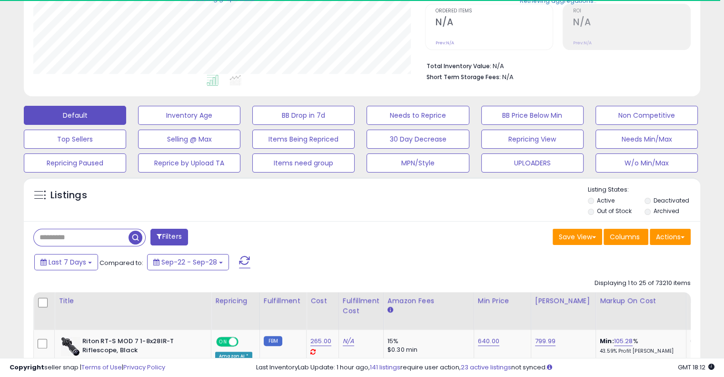 This screenshot has width=724, height=377. Describe the element at coordinates (321, 341) in the screenshot. I see `a: 265.00` at that location.